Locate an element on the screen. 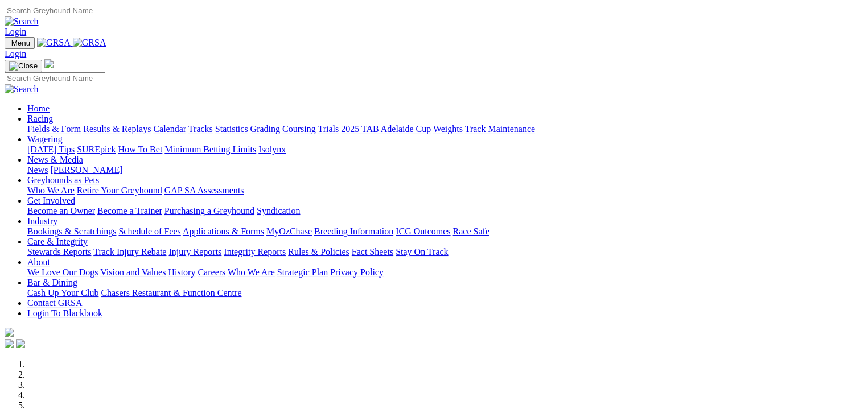  a: Strategic Plan is located at coordinates (302, 272).